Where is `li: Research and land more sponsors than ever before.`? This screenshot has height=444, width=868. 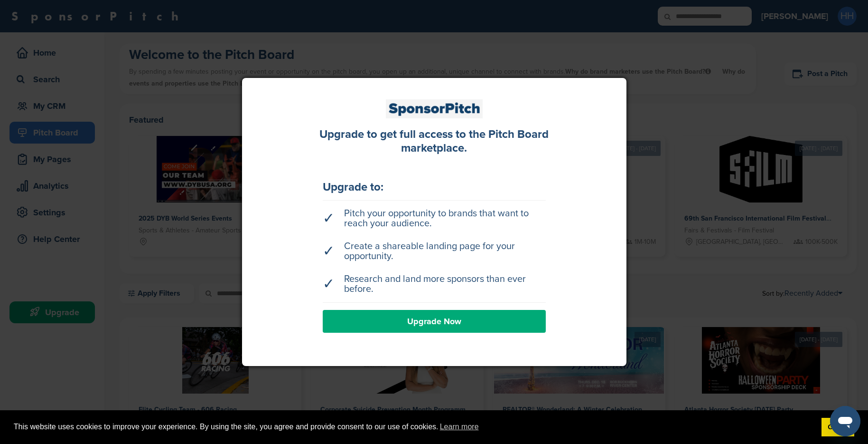 li: Research and land more sponsors than ever before. is located at coordinates (434, 284).